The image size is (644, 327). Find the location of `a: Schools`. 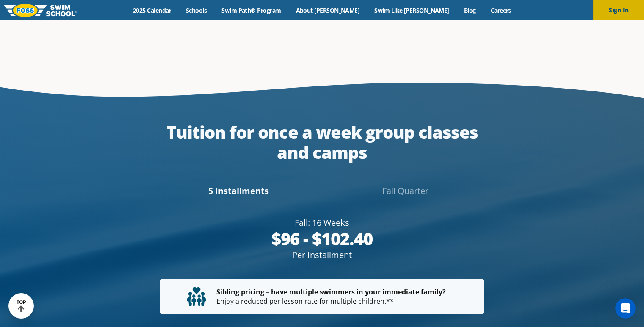

a: Schools is located at coordinates (196, 10).